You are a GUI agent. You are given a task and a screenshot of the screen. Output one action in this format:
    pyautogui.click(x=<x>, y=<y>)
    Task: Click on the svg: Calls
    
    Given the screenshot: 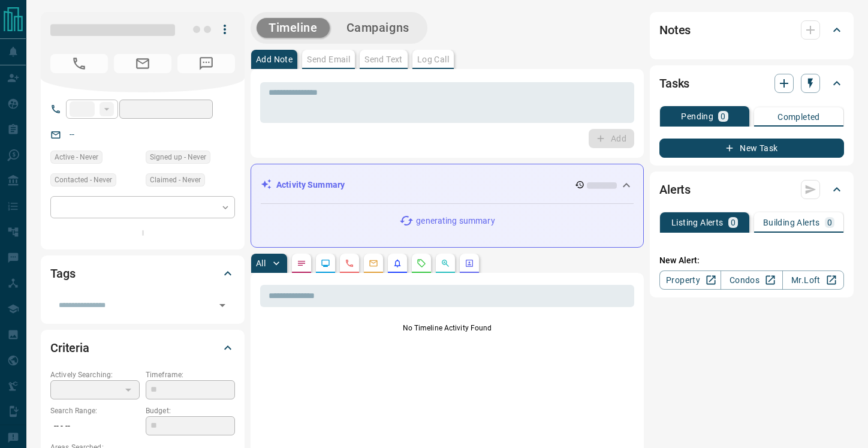 What is the action you would take?
    pyautogui.click(x=350, y=264)
    